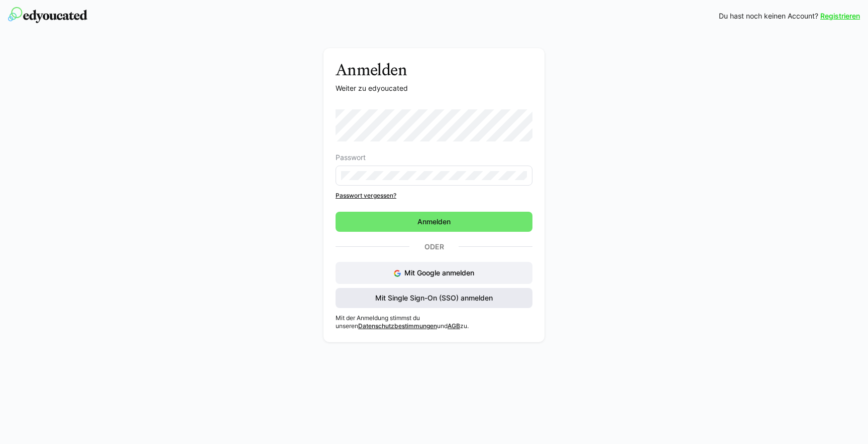 This screenshot has width=868, height=444. I want to click on p: Weiter zu edyoucated, so click(434, 89).